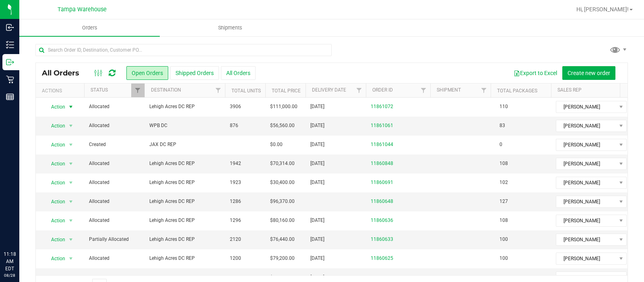 This screenshot has height=282, width=644. What do you see at coordinates (185, 144) in the screenshot?
I see `span: JAX DC REP` at bounding box center [185, 144].